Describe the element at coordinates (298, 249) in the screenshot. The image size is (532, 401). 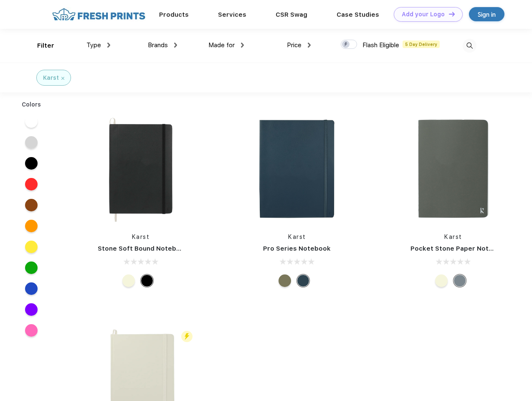
I see `a: Pro Series Notebook` at that location.